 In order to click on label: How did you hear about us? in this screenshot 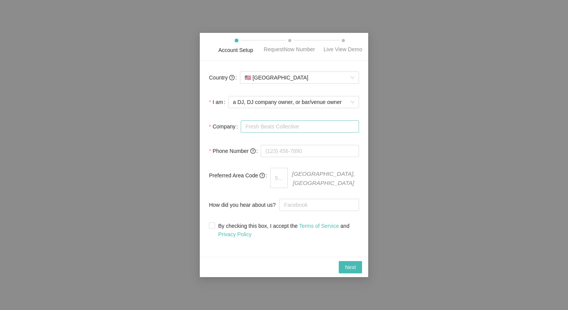, I will do `click(244, 205)`.